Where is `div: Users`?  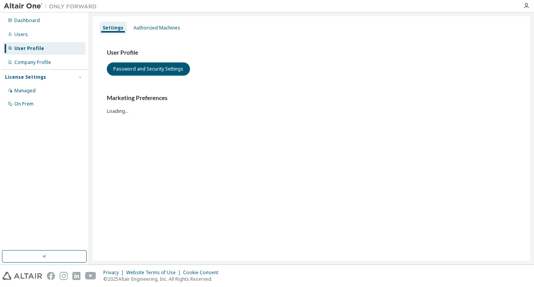
div: Users is located at coordinates (21, 34).